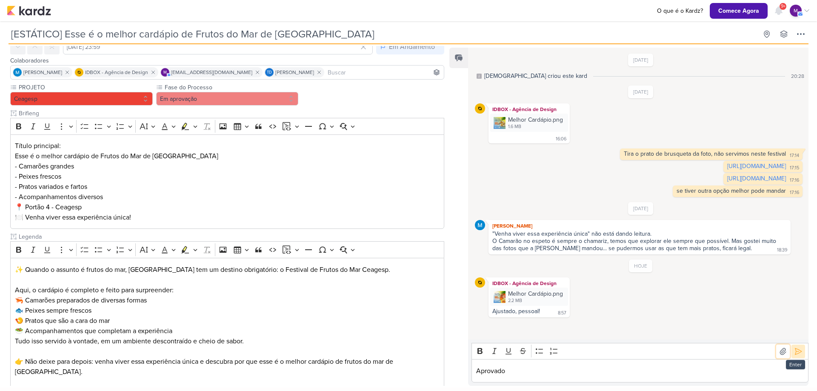 Image resolution: width=817 pixels, height=391 pixels. Describe the element at coordinates (516, 311) in the screenshot. I see `div: Ajustado, pessoal!` at that location.